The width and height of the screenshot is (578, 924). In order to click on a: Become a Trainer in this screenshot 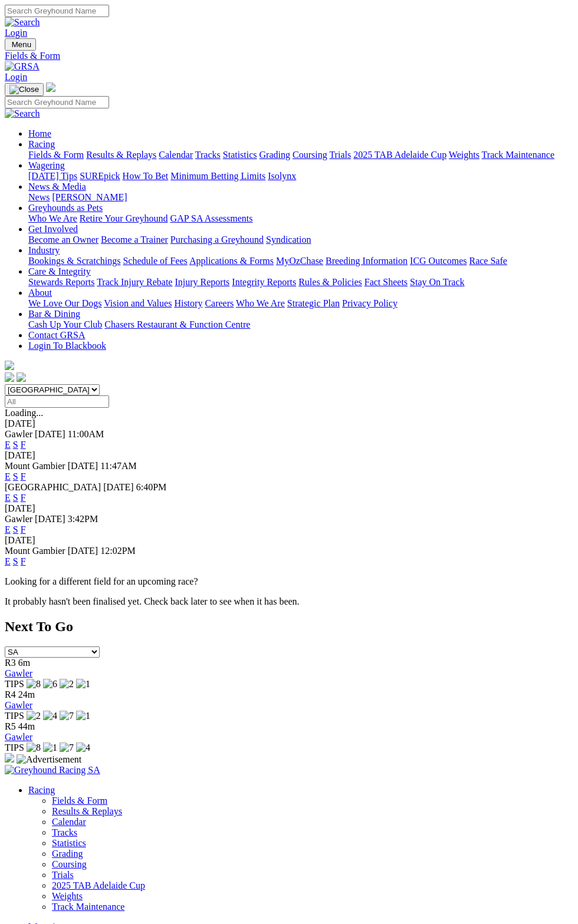, I will do `click(134, 239)`.